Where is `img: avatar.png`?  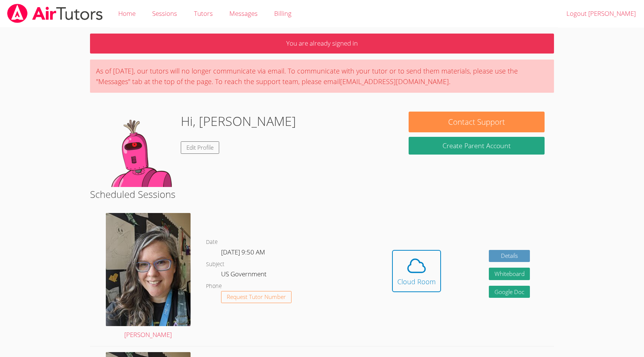 img: avatar.png is located at coordinates (148, 269).